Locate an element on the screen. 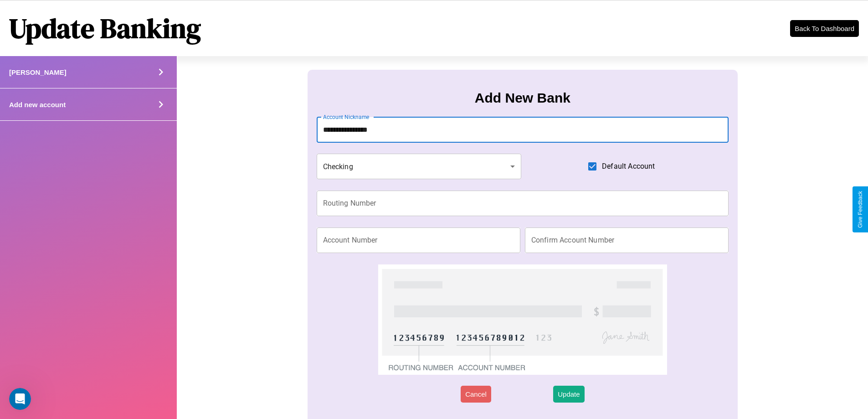 The height and width of the screenshot is (419, 868). img: check is located at coordinates (523, 320).